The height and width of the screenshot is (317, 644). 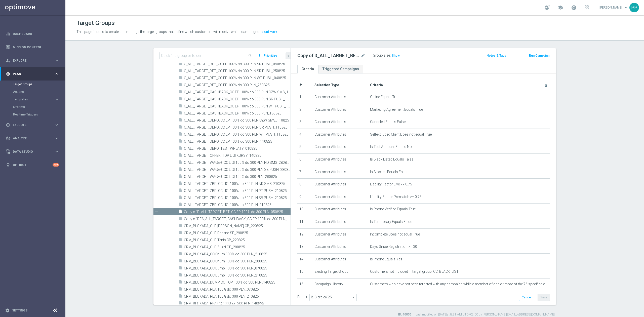 What do you see at coordinates (627, 8) in the screenshot?
I see `span: keyboard_arrow_down` at bounding box center [627, 8].